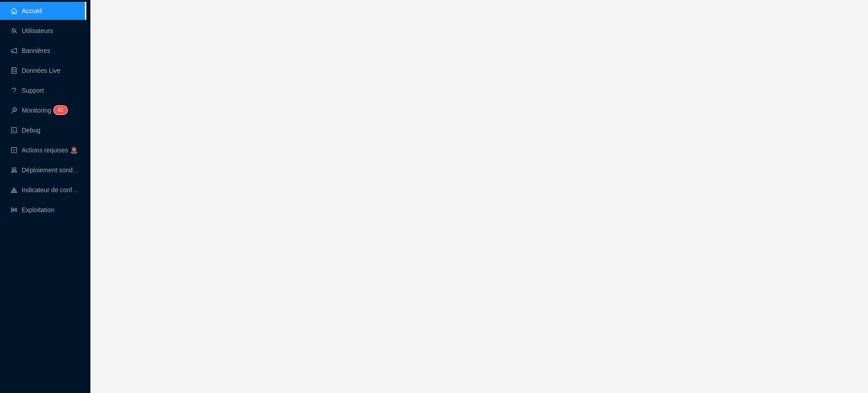 This screenshot has width=868, height=393. What do you see at coordinates (32, 31) in the screenshot?
I see `a: teamUtilisateurs` at bounding box center [32, 31].